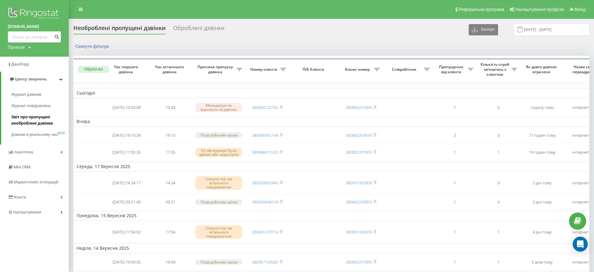 The image size is (594, 272). I want to click on td: 19 годин тому, so click(542, 152).